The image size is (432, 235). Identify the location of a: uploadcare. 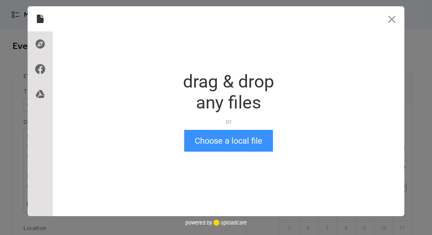
(230, 222).